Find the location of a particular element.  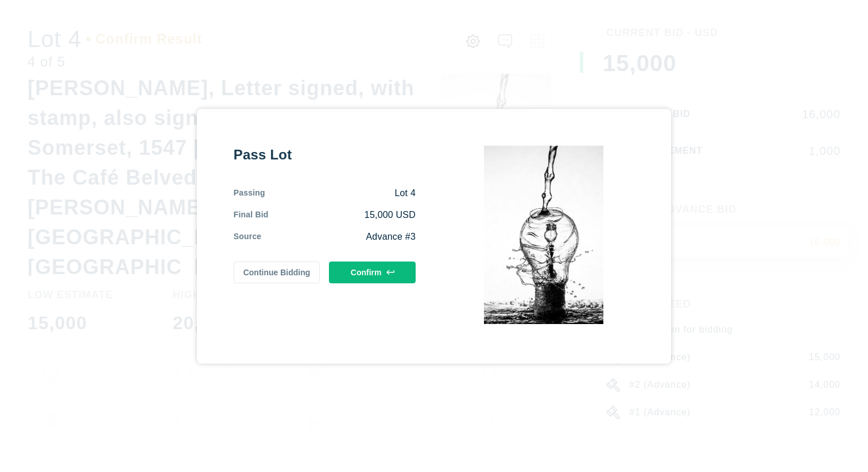

div: 15,000 USD is located at coordinates (342, 215).